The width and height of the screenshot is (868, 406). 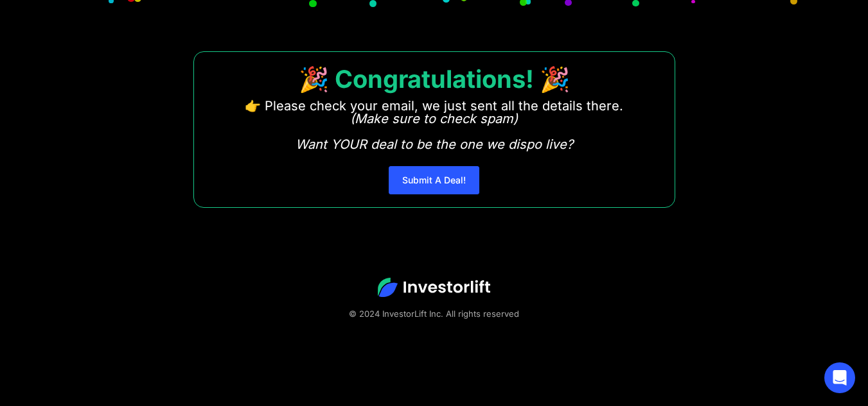 I want to click on strong: 🎉 Congratulations! 🎉, so click(x=434, y=79).